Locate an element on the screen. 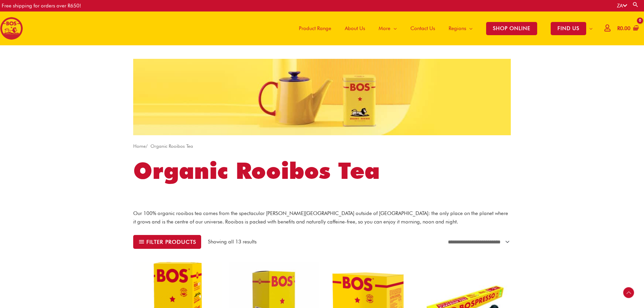 This screenshot has width=644, height=308. bdi: 0.00 is located at coordinates (624, 29).